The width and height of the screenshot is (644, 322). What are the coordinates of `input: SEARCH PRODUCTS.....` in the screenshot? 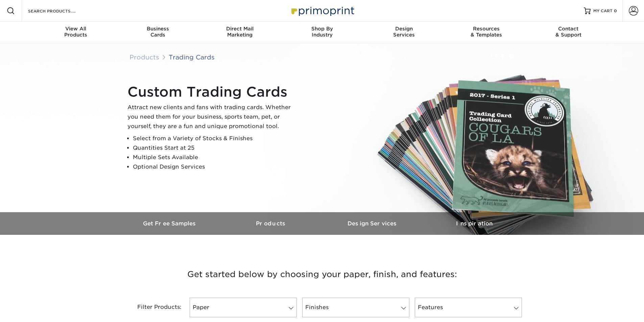 It's located at (60, 11).